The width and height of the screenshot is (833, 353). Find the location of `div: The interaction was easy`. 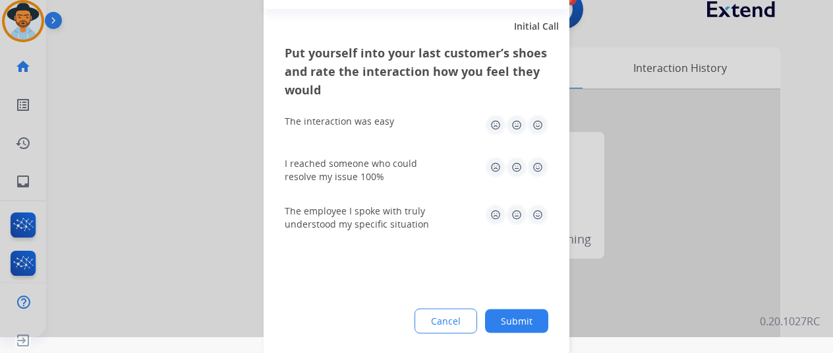

div: The interaction was easy is located at coordinates (339, 121).